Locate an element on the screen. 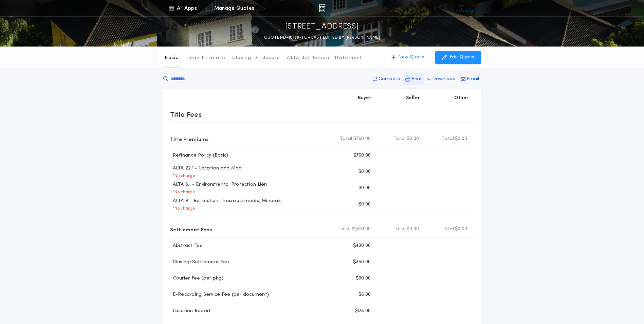 This screenshot has height=324, width=644. p: ALTA 9 - Restrictions, Encroachments, Minerals is located at coordinates (226, 201).